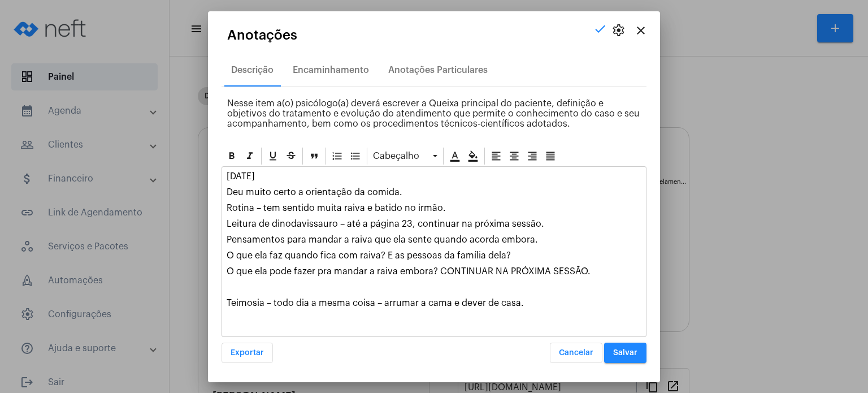 Image resolution: width=868 pixels, height=393 pixels. What do you see at coordinates (532, 156) in the screenshot?
I see `div: Alinhar à direita` at bounding box center [532, 156].